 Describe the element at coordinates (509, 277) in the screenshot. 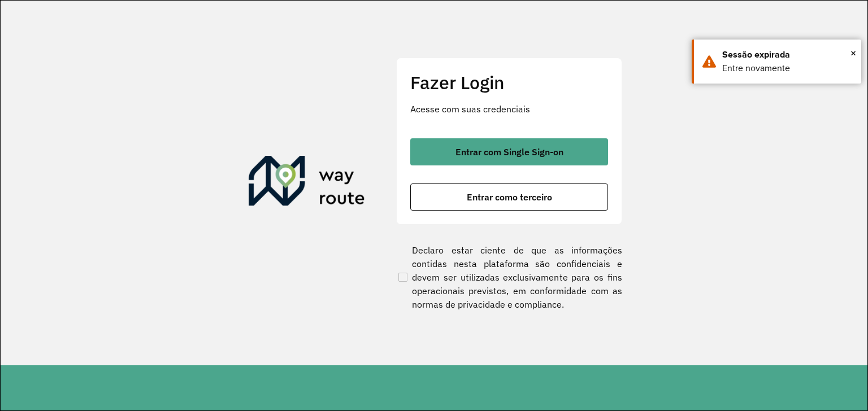

I see `label: Declaro estar ciente de que as informações contidas nesta plataforma são confidenciais e devem se...` at that location.